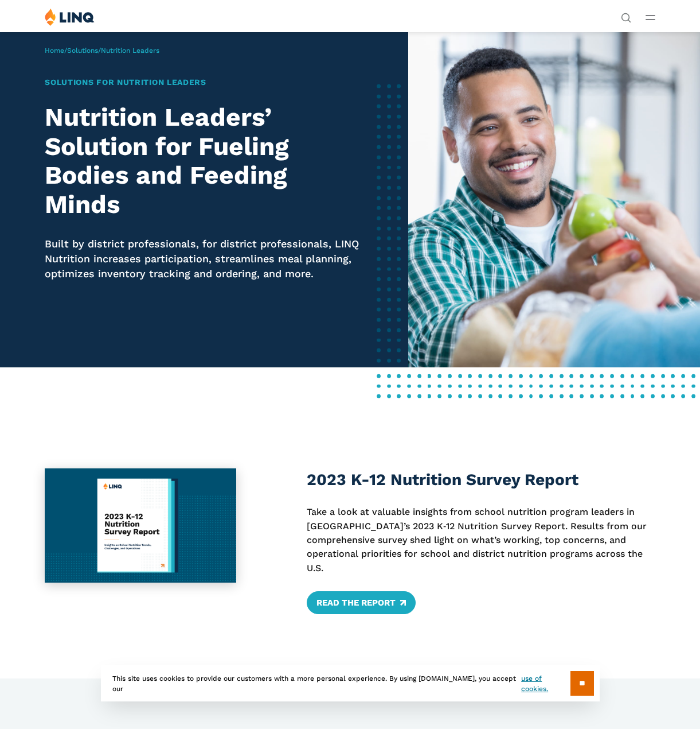 This screenshot has height=729, width=700. What do you see at coordinates (626, 15) in the screenshot?
I see `nav: Utility Navigation` at bounding box center [626, 15].